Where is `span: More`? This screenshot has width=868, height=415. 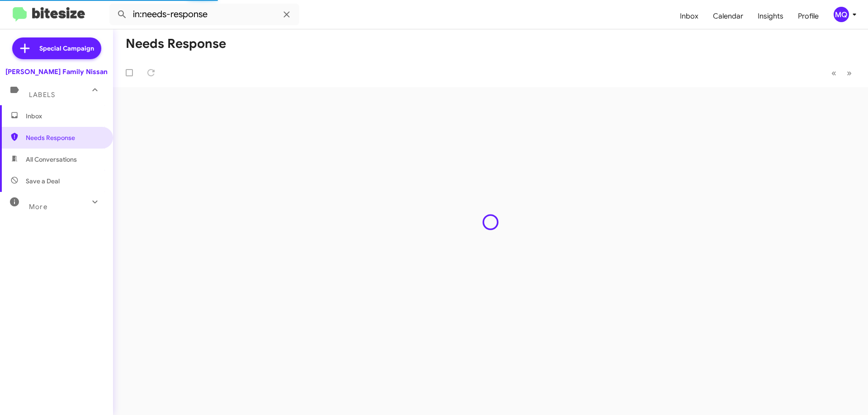 span: More is located at coordinates (38, 207).